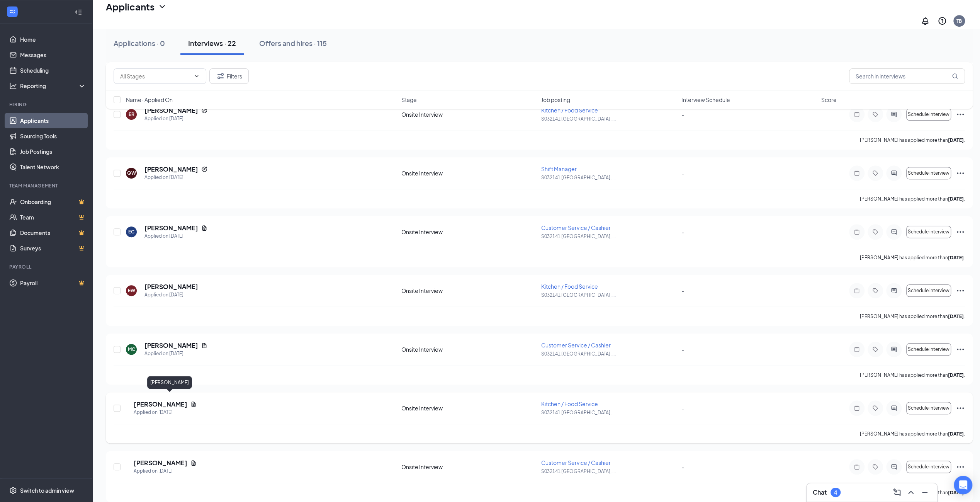 The image size is (980, 502). What do you see at coordinates (139, 43) in the screenshot?
I see `div: Applications · 0` at bounding box center [139, 43].